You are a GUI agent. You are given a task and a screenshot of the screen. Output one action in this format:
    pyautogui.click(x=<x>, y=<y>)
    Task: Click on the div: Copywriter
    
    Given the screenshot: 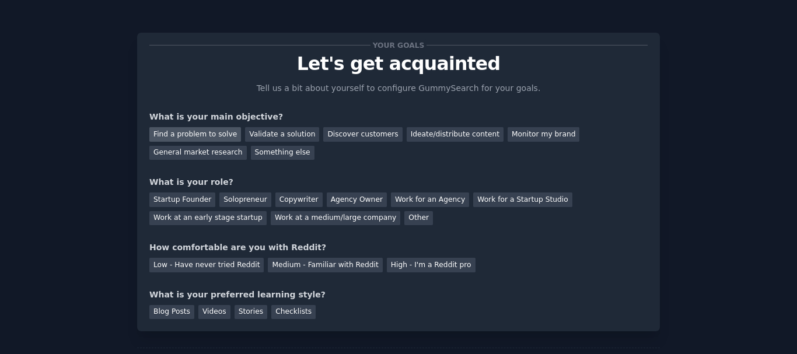 What is the action you would take?
    pyautogui.click(x=299, y=199)
    